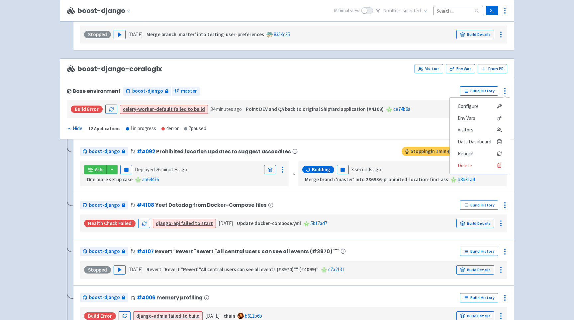 The height and width of the screenshot is (320, 574). I want to click on a: b8b31a4, so click(466, 180).